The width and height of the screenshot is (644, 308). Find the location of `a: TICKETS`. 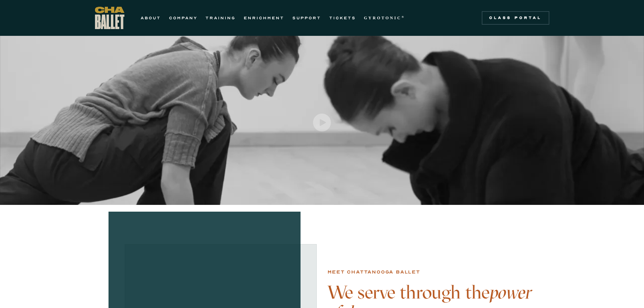

a: TICKETS is located at coordinates (342, 18).